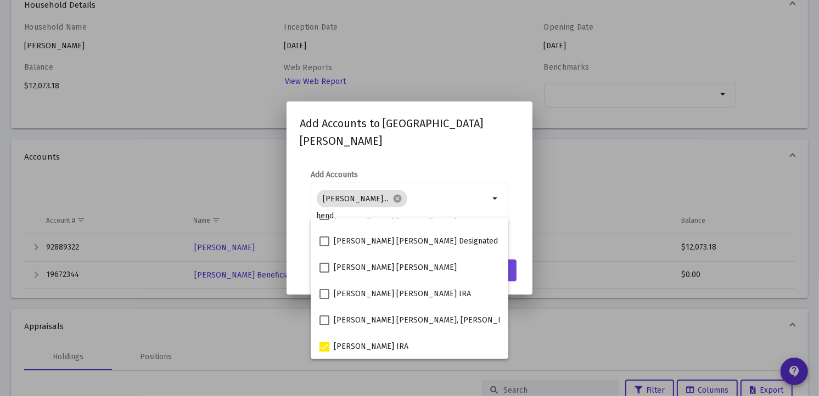 This screenshot has width=819, height=396. What do you see at coordinates (403, 205) in the screenshot?
I see `mat-chip-list: Selection` at bounding box center [403, 205].